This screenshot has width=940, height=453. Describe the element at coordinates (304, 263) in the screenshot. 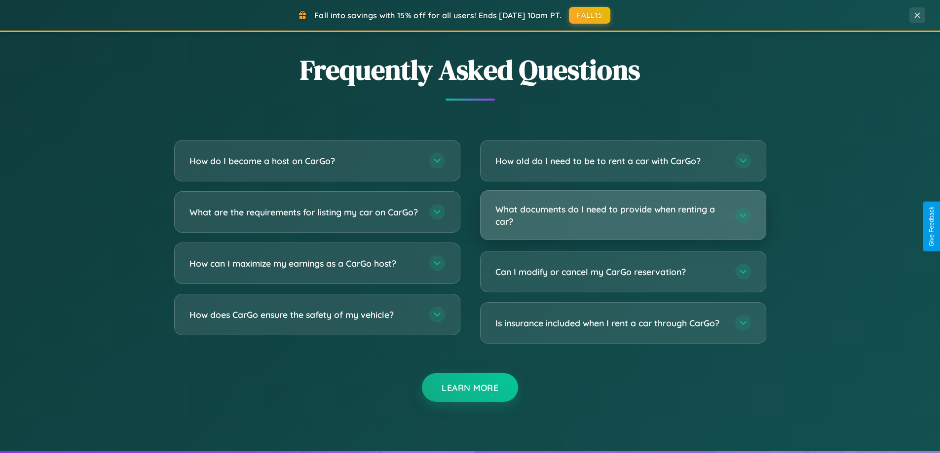

I see `h3: How can I maximize my earnings as a CarGo host?` at that location.